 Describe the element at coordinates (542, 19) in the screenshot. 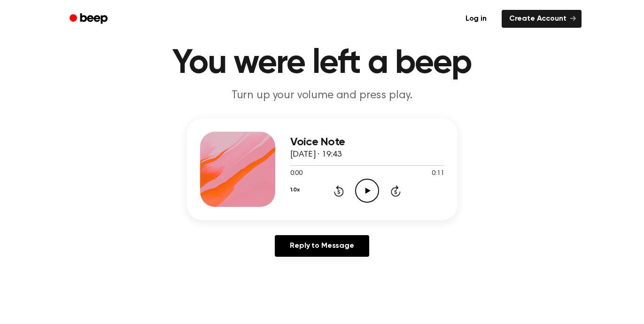

I see `a: Create Account` at that location.